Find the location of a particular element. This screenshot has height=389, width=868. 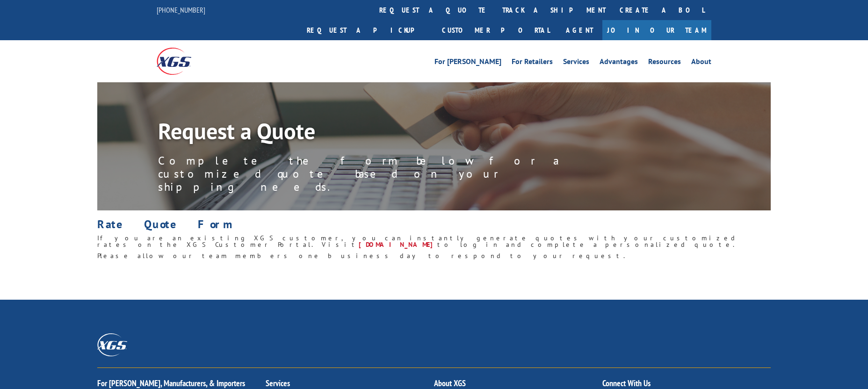

a: Customer Portal is located at coordinates (496, 30).